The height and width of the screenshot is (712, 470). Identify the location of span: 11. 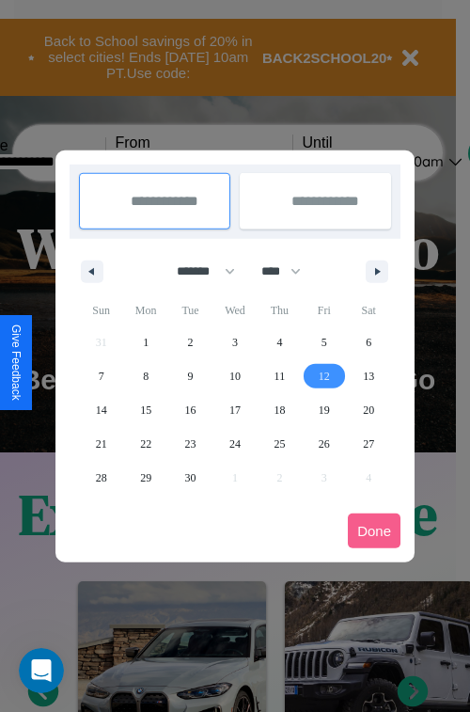
(280, 376).